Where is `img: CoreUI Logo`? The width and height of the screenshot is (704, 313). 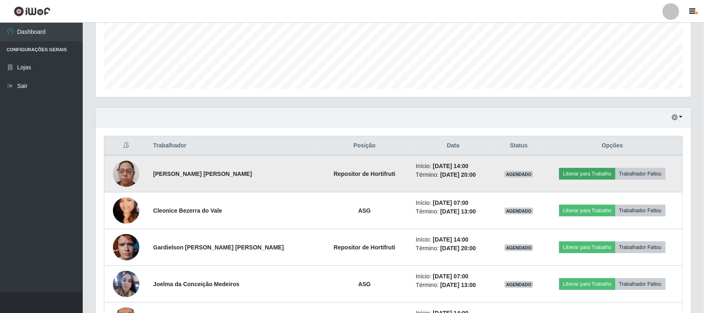
img: CoreUI Logo is located at coordinates (32, 11).